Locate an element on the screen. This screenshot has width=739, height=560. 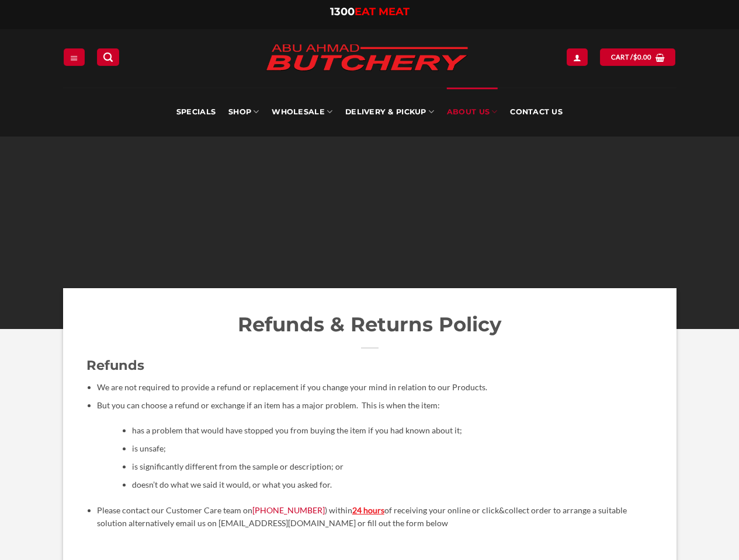
a: About Us is located at coordinates (472, 112).